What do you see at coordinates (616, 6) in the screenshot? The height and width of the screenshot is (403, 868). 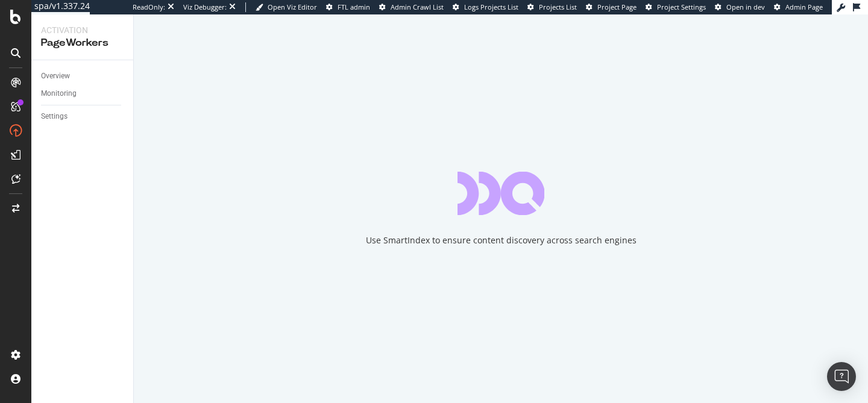 I see `span: Project Page` at bounding box center [616, 6].